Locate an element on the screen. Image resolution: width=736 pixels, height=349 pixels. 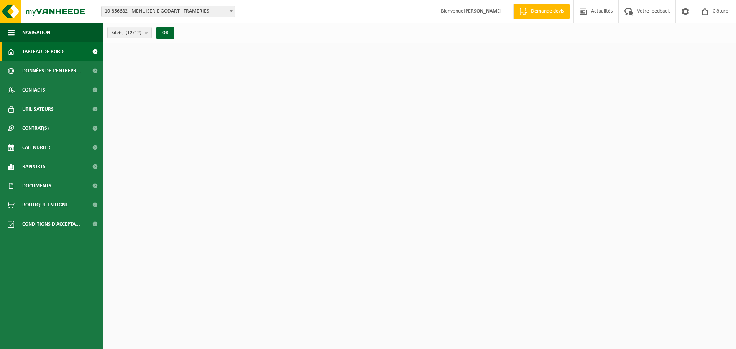
span: Utilisateurs is located at coordinates (38, 109).